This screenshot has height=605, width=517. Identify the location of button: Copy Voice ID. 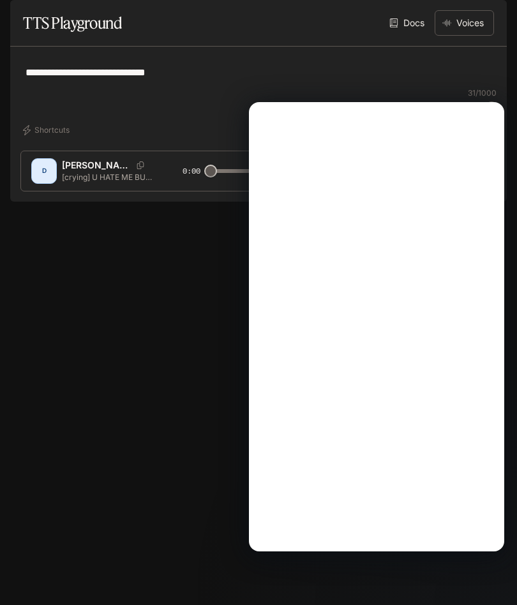
(140, 165).